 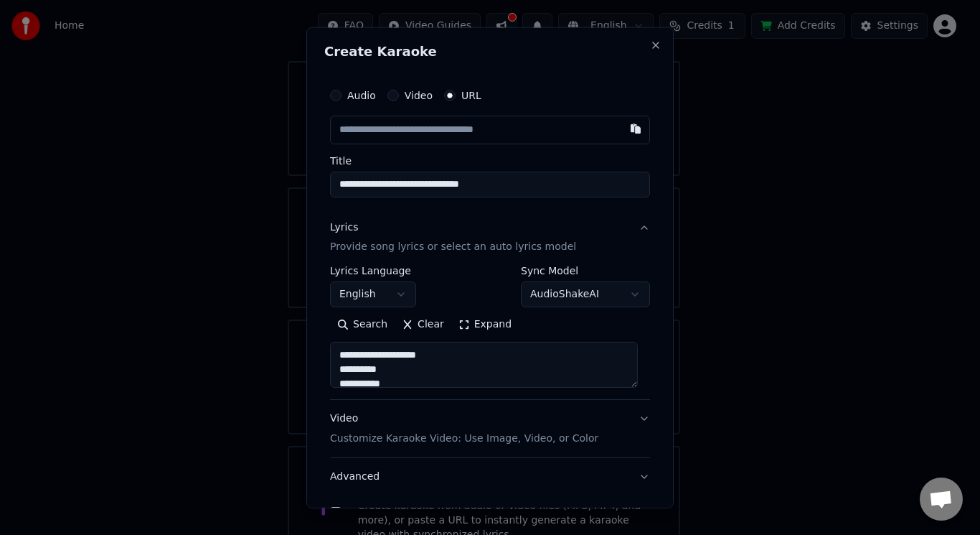 What do you see at coordinates (490, 237) in the screenshot?
I see `button: LyricsProvide song lyrics or select an auto lyrics model` at bounding box center [490, 237].